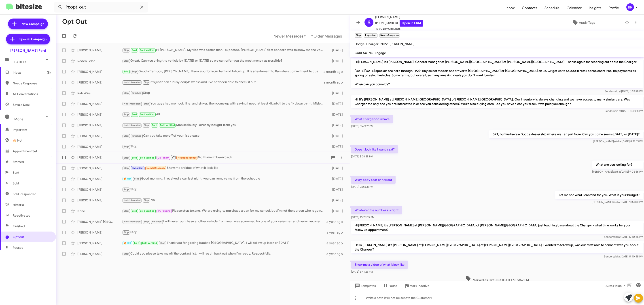 The image size is (644, 305). Describe the element at coordinates (225, 157) in the screenshot. I see `div: No I haven't been back` at that location.